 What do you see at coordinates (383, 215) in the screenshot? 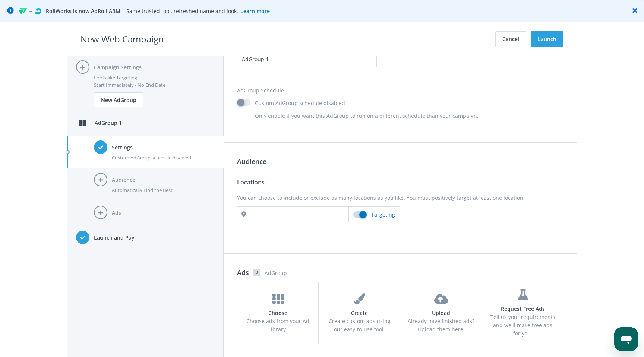
I see `label: Targeting` at bounding box center [383, 215].